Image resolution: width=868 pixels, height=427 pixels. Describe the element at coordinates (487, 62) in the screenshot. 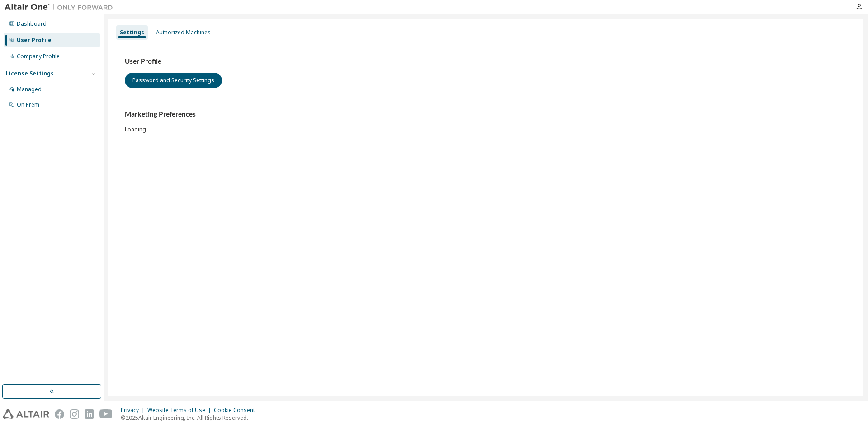

I see `h3: User Profile` at that location.